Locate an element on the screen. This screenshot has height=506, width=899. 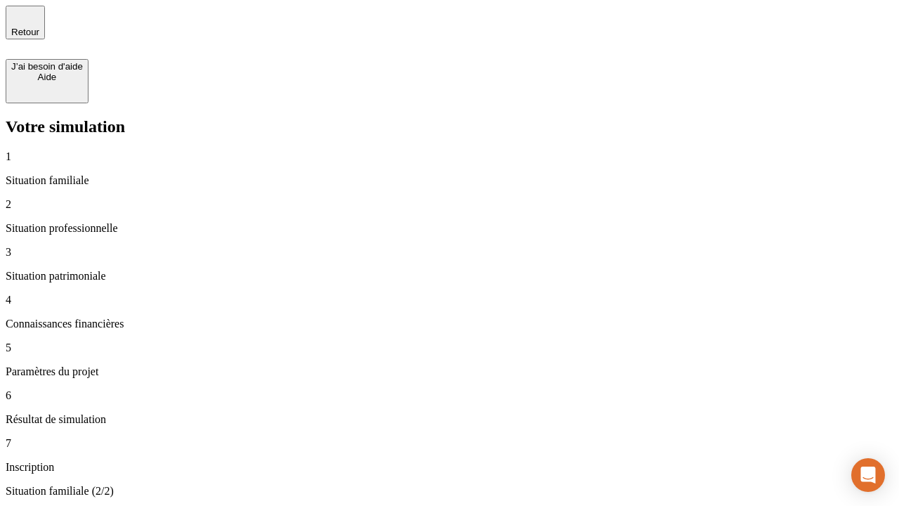
p: Situation familiale (2/2) is located at coordinates (449, 491).